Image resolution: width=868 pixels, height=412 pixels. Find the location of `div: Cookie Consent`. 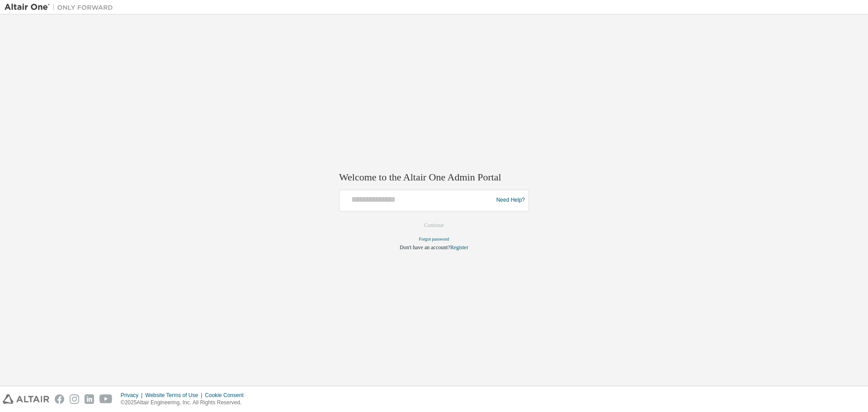

div: Cookie Consent is located at coordinates (227, 395).